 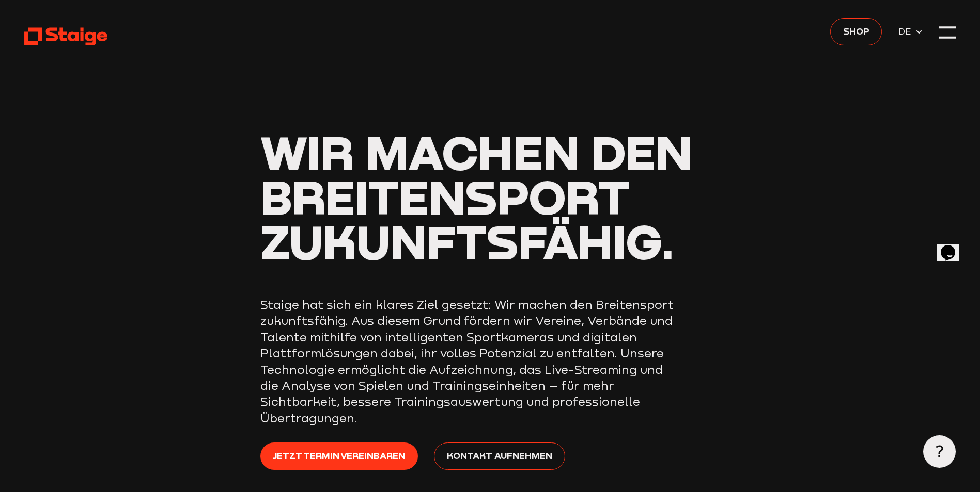 I want to click on span: Jetzt Termin vereinbaren, so click(x=339, y=456).